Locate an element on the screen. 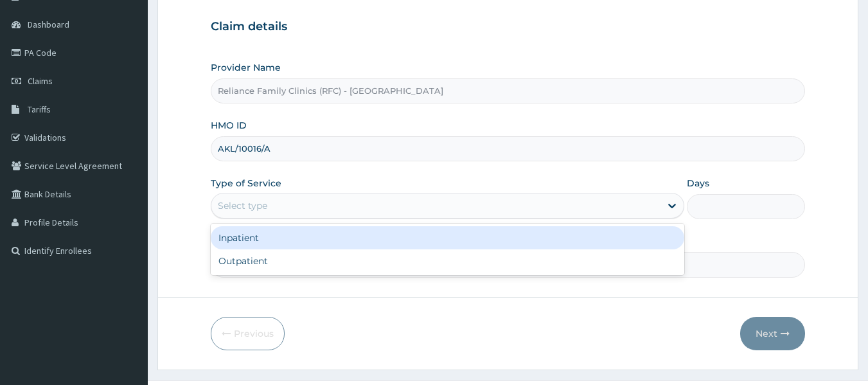 The width and height of the screenshot is (868, 385). label: Provider Name is located at coordinates (245, 67).